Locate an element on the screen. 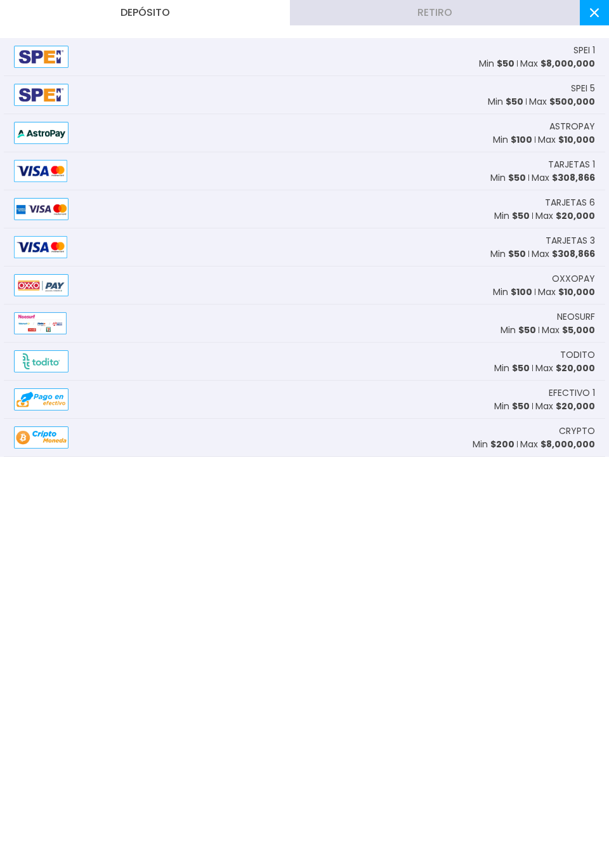 The image size is (609, 868). span: CRYPTO is located at coordinates (576, 431).